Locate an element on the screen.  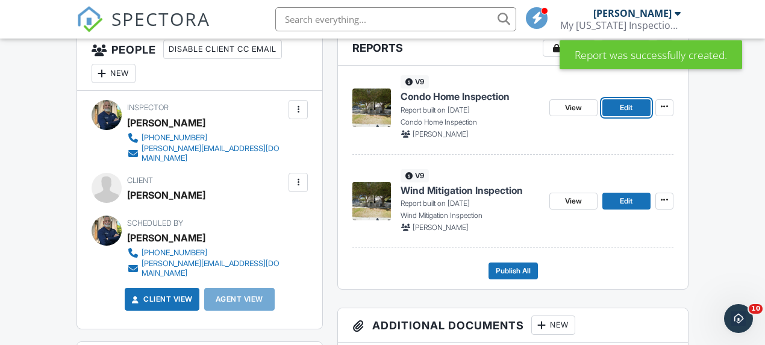
span: Client is located at coordinates (140, 180).